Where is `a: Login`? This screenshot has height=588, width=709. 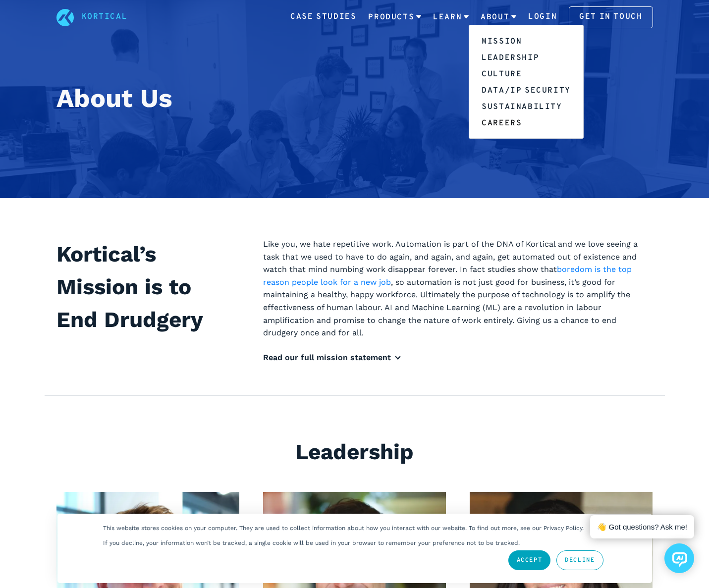
a: Login is located at coordinates (543, 18).